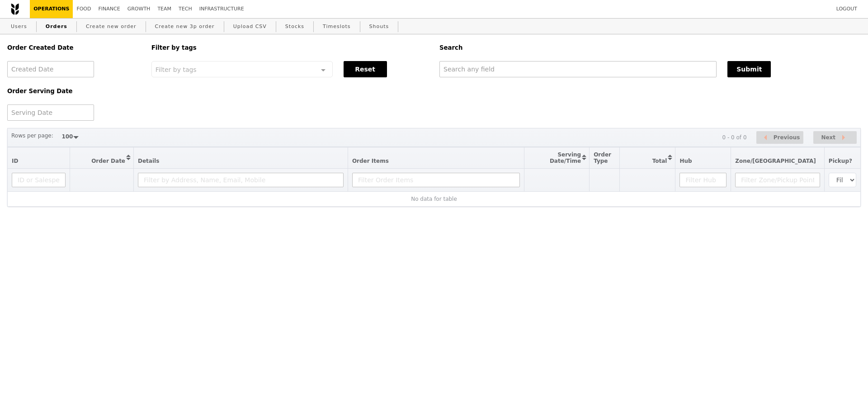 The height and width of the screenshot is (412, 868). I want to click on input: Search any field, so click(578, 69).